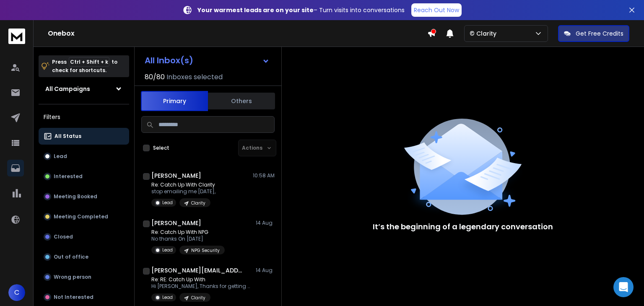  I want to click on h3: Inboxes selected, so click(195, 77).